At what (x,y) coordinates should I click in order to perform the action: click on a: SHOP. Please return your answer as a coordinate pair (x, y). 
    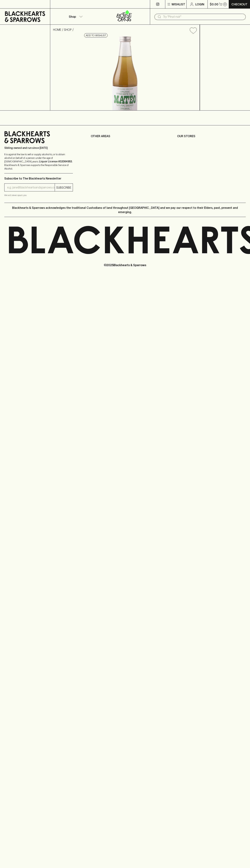
    Looking at the image, I should click on (68, 30).